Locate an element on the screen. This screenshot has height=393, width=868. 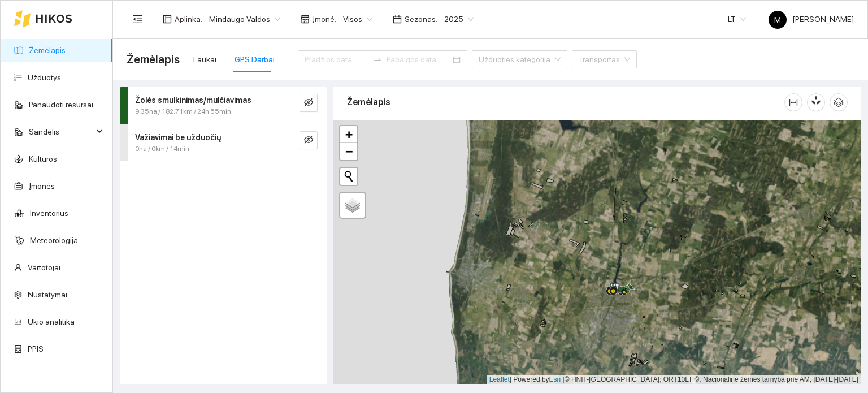
span: swap-right is located at coordinates (377, 60).